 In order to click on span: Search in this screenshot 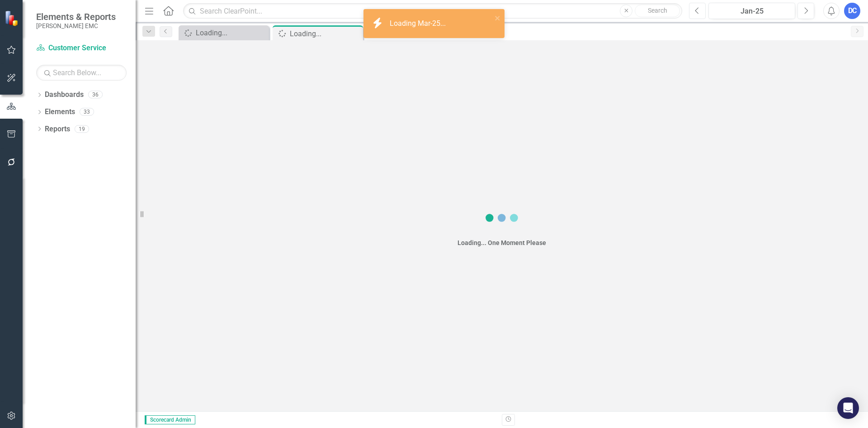, I will do `click(658, 10)`.